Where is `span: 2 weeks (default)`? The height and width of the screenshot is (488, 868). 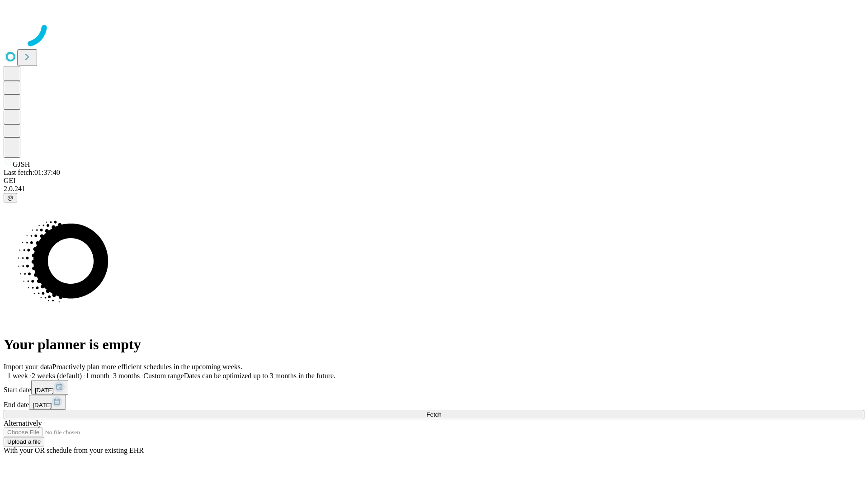 span: 2 weeks (default) is located at coordinates (56, 376).